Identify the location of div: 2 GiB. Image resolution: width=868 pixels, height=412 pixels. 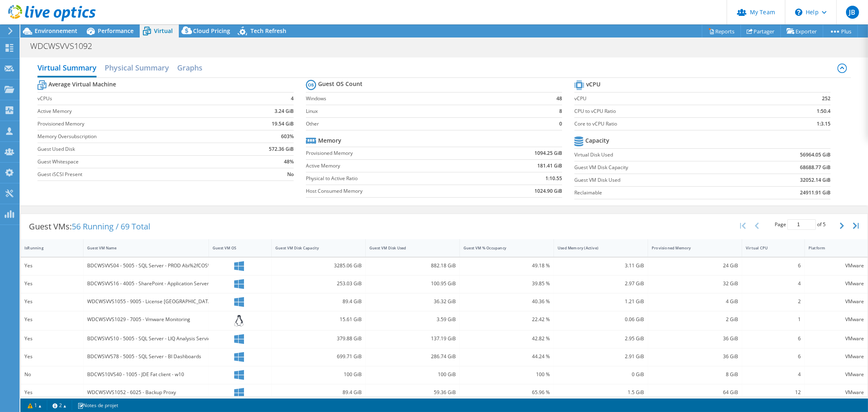
(695, 319).